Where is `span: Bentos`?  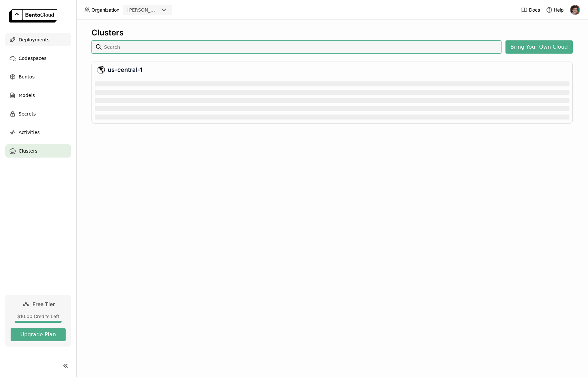
span: Bentos is located at coordinates (27, 77).